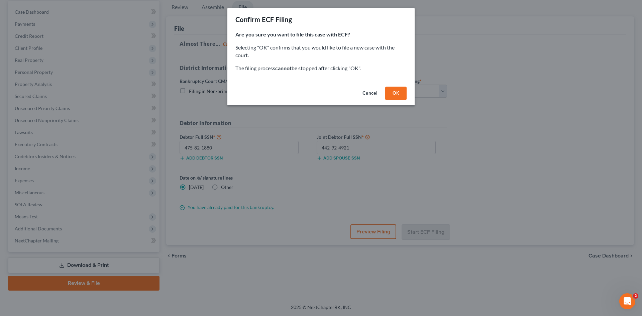  What do you see at coordinates (370, 93) in the screenshot?
I see `button: Cancel` at bounding box center [370, 93].